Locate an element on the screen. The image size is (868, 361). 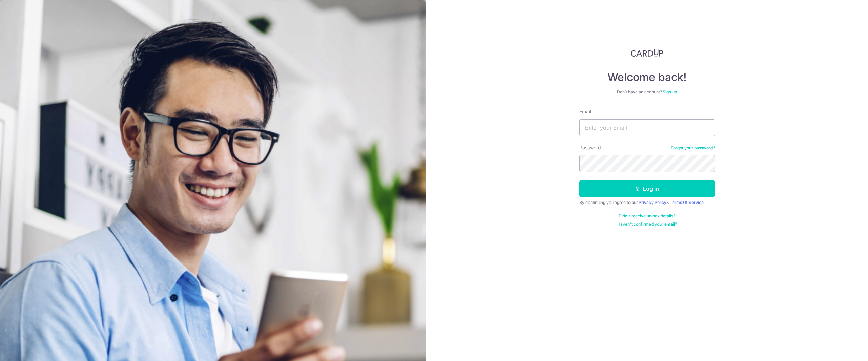
button: Log in is located at coordinates (647, 188).